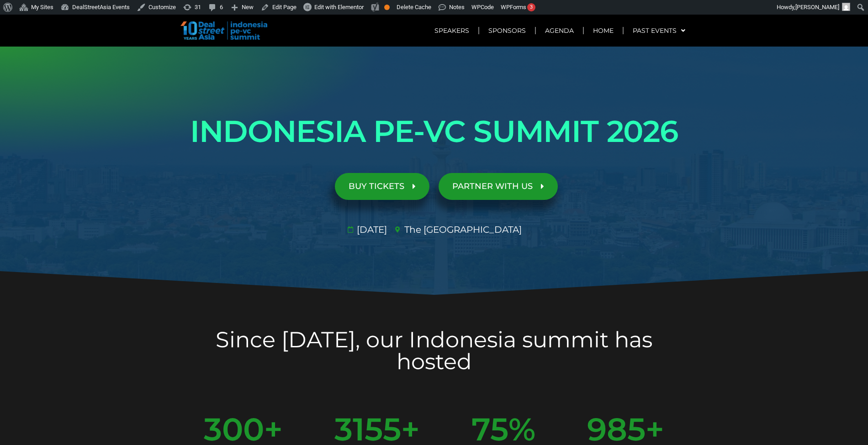 Image resolution: width=868 pixels, height=445 pixels. What do you see at coordinates (376, 186) in the screenshot?
I see `span: BUY TICKETS` at bounding box center [376, 186].